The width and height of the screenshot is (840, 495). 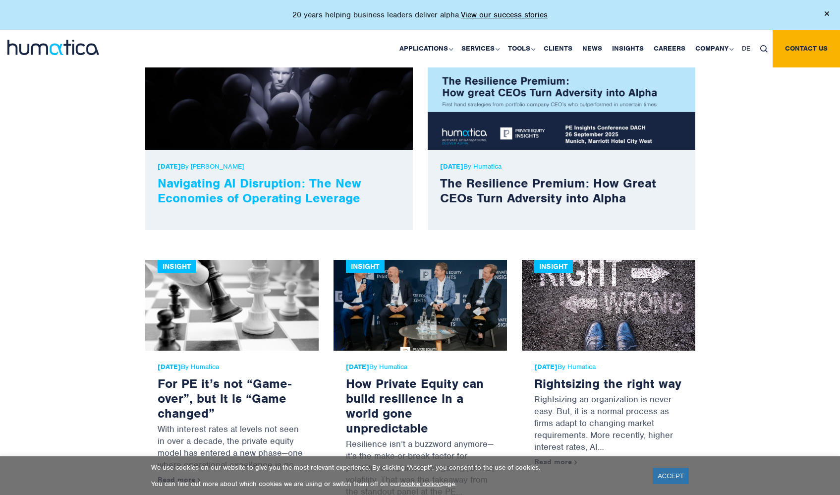 What do you see at coordinates (609, 424) in the screenshot?
I see `p: Rightsizing an organization is never easy. But, it is a normal process as firms adapt to changing...` at bounding box center [609, 424].